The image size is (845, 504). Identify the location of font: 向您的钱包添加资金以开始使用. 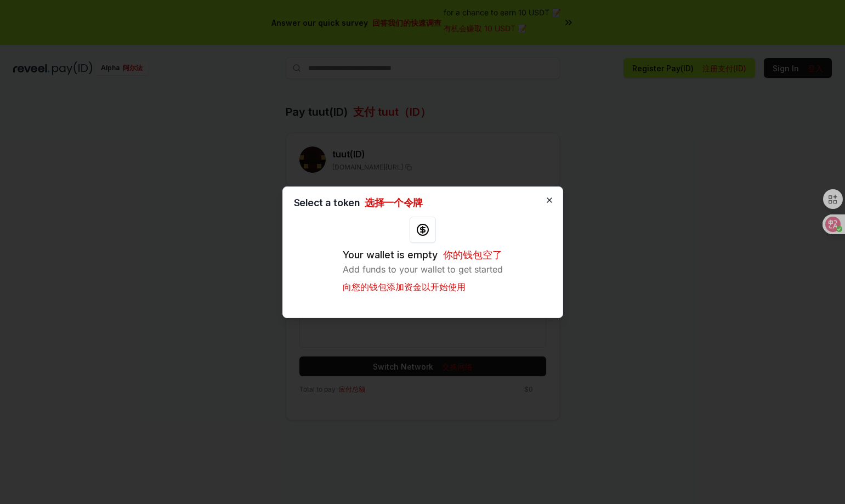
(404, 287).